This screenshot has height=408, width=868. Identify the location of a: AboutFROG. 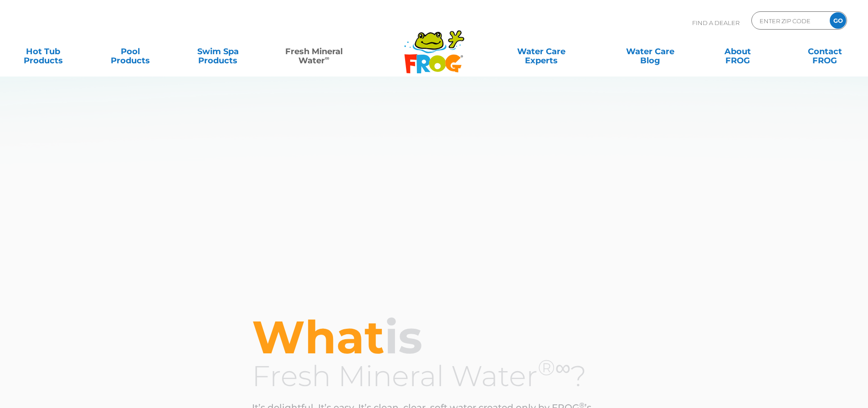
(737, 51).